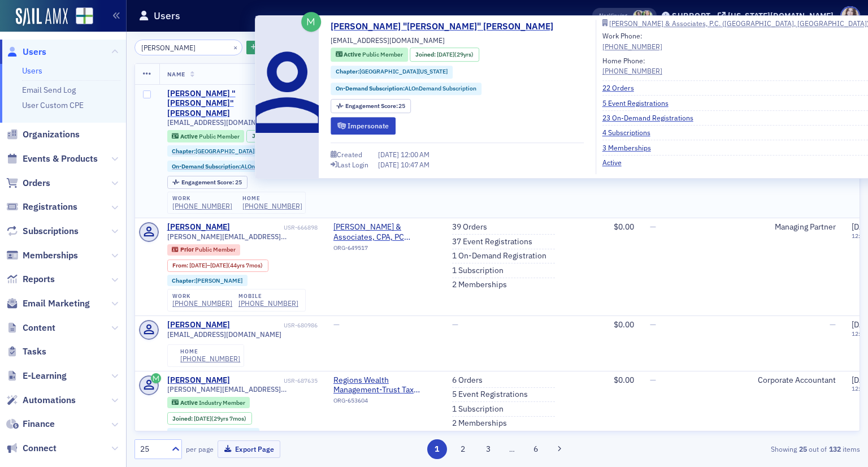 Image resolution: width=868 pixels, height=467 pixels. What do you see at coordinates (638, 16) in the screenshot?
I see `span: Jeannine Birmingham` at bounding box center [638, 16].